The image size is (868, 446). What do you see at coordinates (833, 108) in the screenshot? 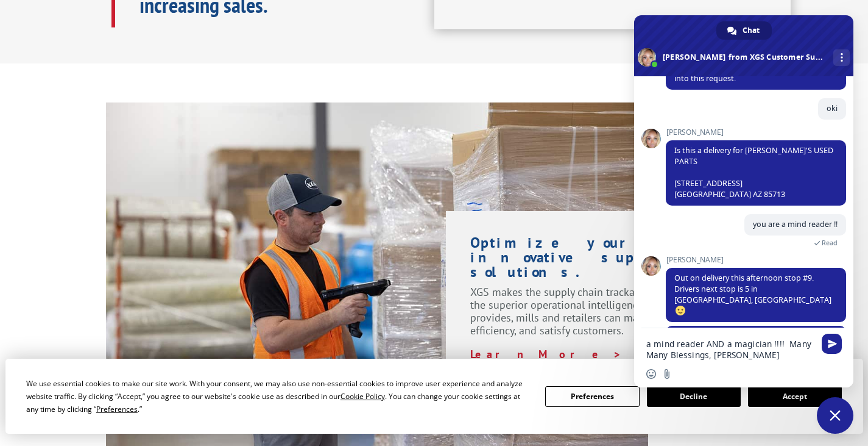
I see `span: oki` at bounding box center [833, 108].